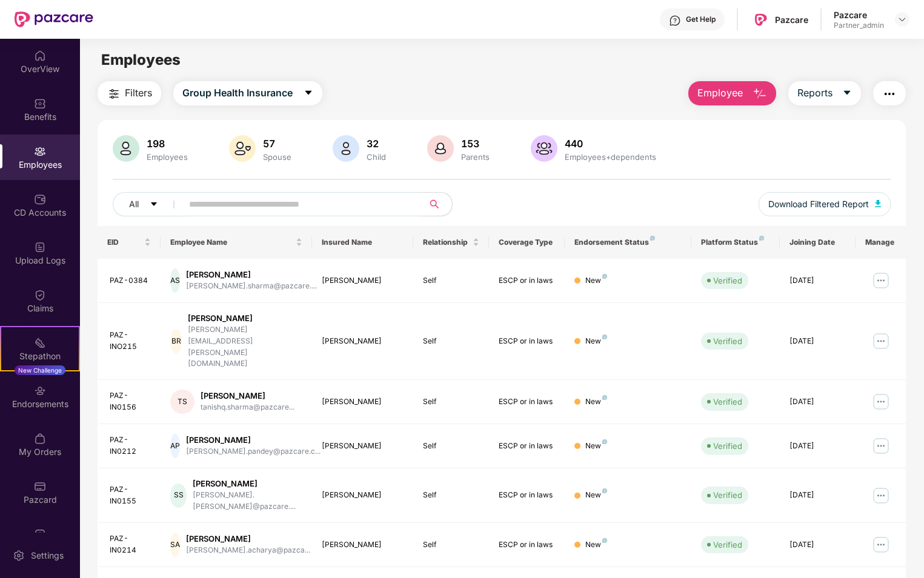  What do you see at coordinates (54, 19) in the screenshot?
I see `img: New Pazcare Logo` at bounding box center [54, 19].